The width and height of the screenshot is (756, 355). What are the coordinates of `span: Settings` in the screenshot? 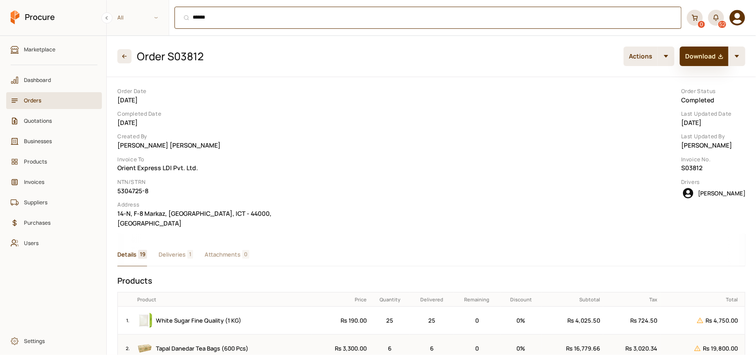 It's located at (57, 341).